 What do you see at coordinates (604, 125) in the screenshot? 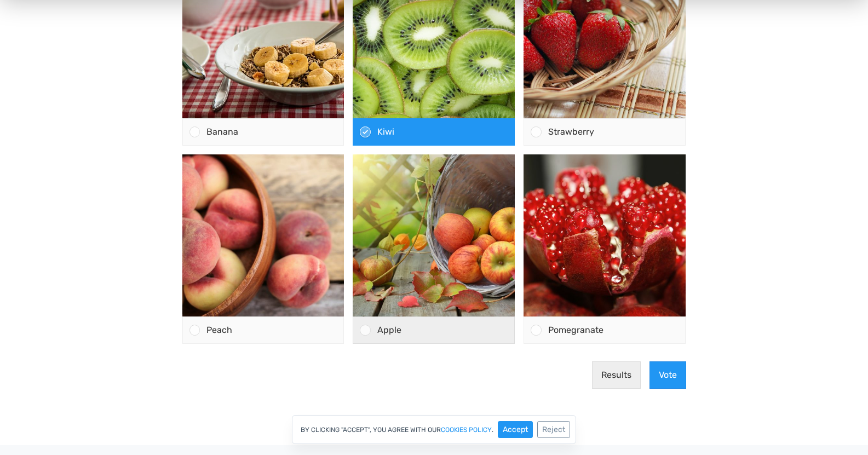
I see `img: strawberry-1180048_1920-500x500.jpg` at bounding box center [604, 125].